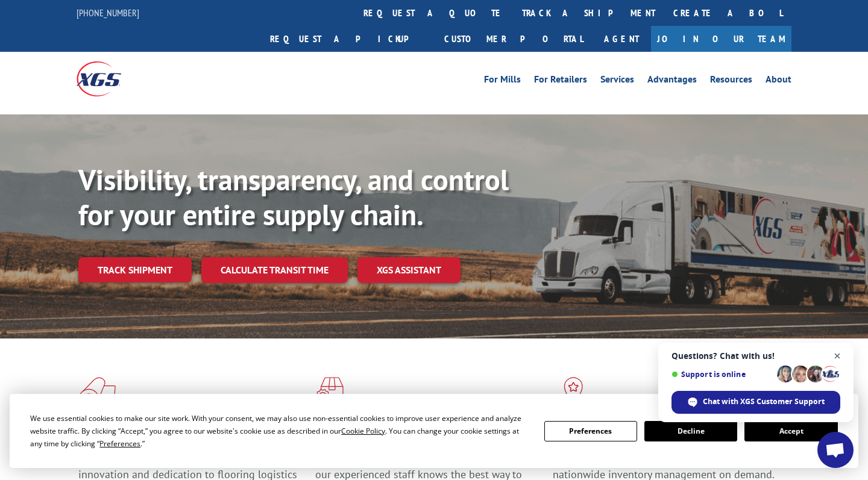  Describe the element at coordinates (348, 39) in the screenshot. I see `a: Request a pickup` at that location.